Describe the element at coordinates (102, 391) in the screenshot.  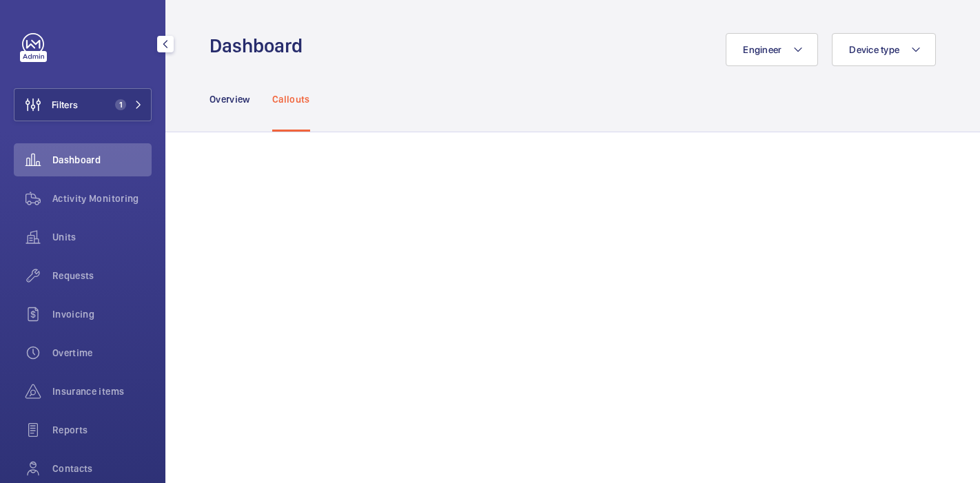
I see `span: Insurance items` at that location.